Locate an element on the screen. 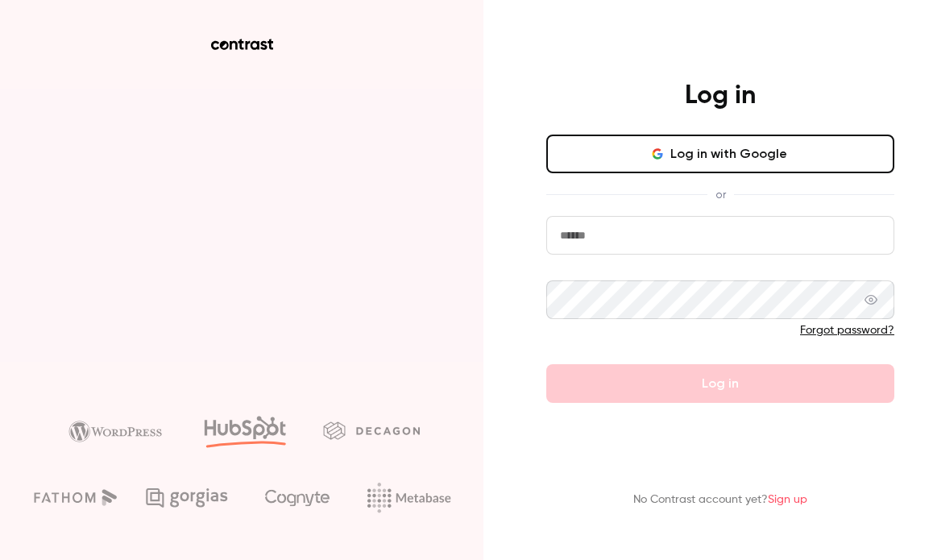 The image size is (933, 560). img: decagon is located at coordinates (371, 430).